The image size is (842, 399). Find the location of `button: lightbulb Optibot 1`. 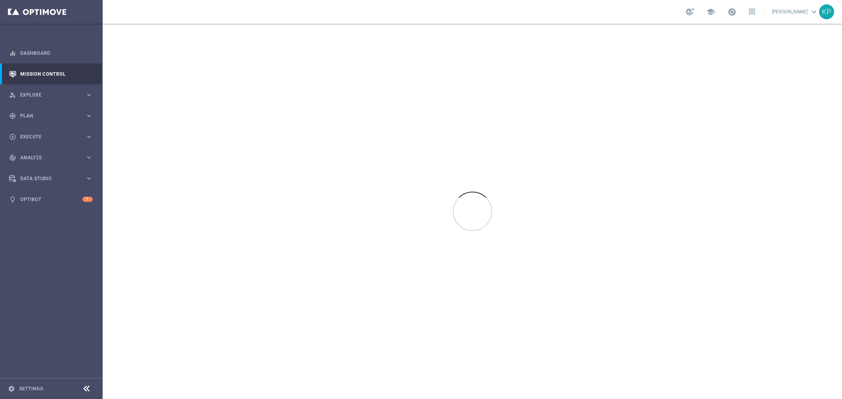

button: lightbulb Optibot 1 is located at coordinates (51, 200).